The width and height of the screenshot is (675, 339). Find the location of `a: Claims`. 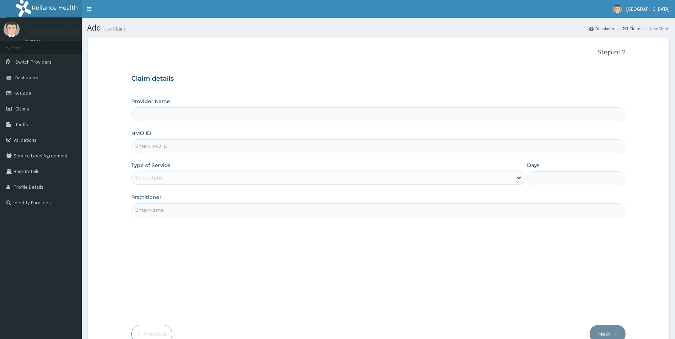

a: Claims is located at coordinates (633, 28).